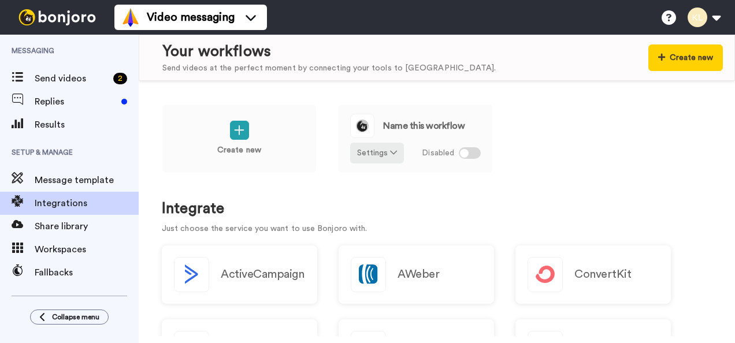  Describe the element at coordinates (87, 203) in the screenshot. I see `span: Integrations` at that location.